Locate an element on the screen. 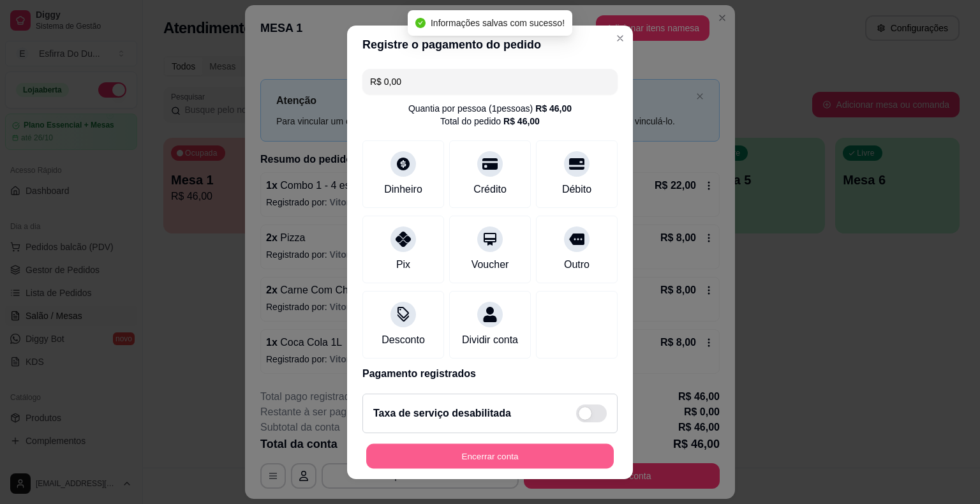 This screenshot has height=504, width=980. button: Close is located at coordinates (620, 38).